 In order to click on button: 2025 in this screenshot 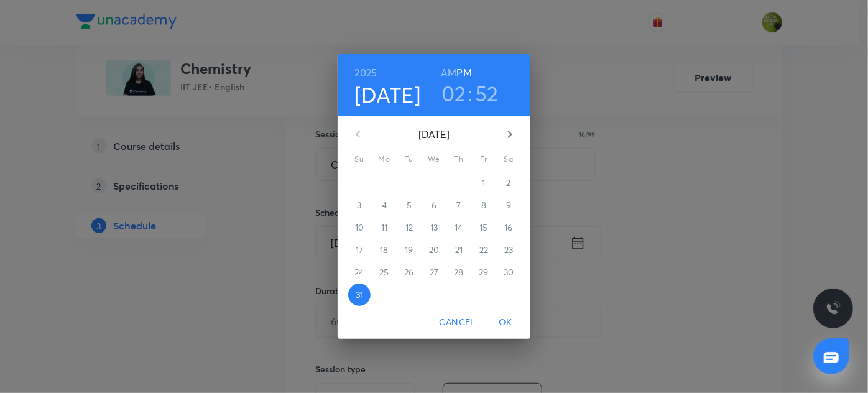, I will do `click(367, 73)`.